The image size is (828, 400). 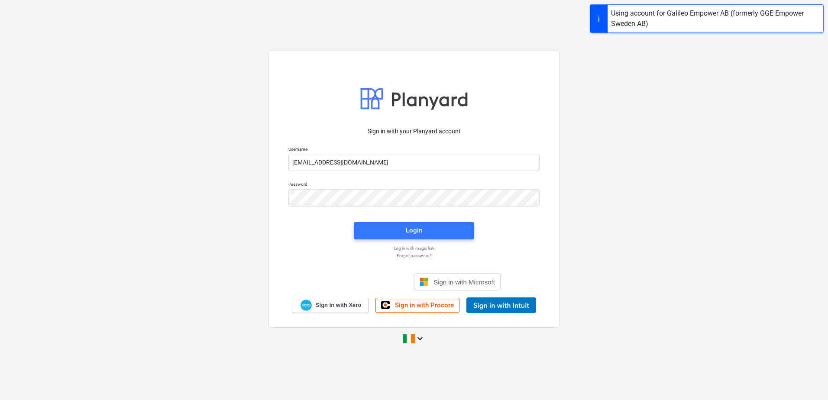 What do you see at coordinates (420, 339) in the screenshot?
I see `i: keyboard_arrow_down` at bounding box center [420, 339].